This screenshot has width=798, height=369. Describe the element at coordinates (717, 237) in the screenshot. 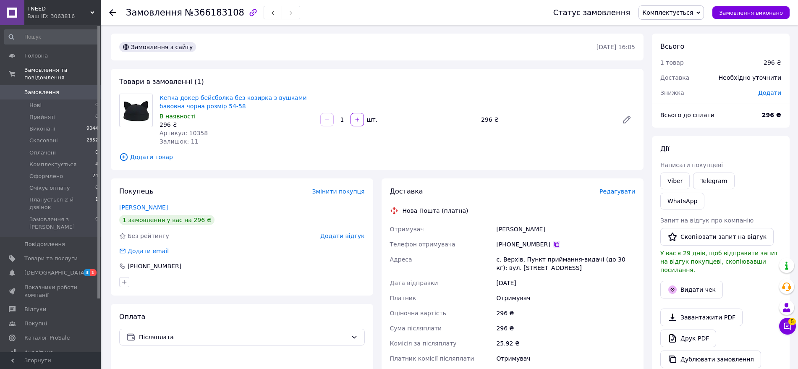

I see `button: Скопіювати запит на відгук` at that location.